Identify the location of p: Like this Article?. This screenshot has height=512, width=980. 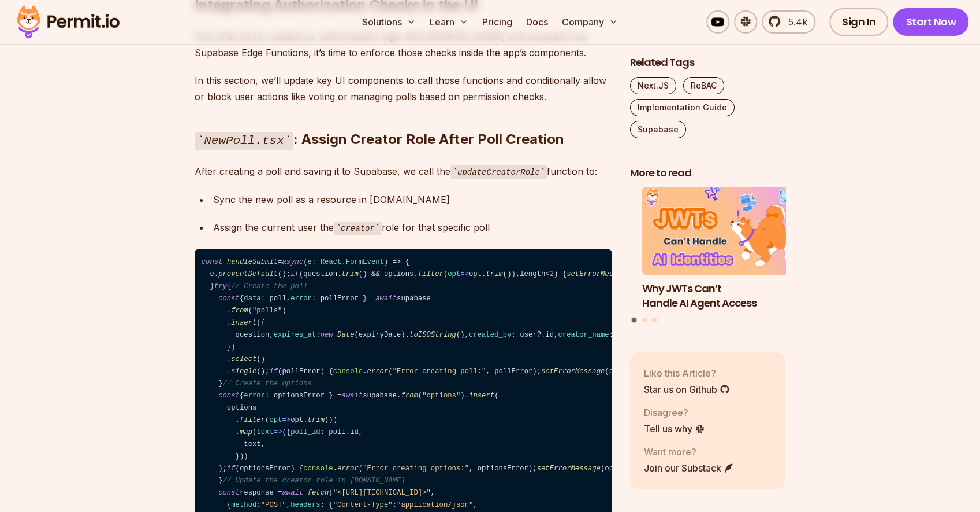
(687, 373).